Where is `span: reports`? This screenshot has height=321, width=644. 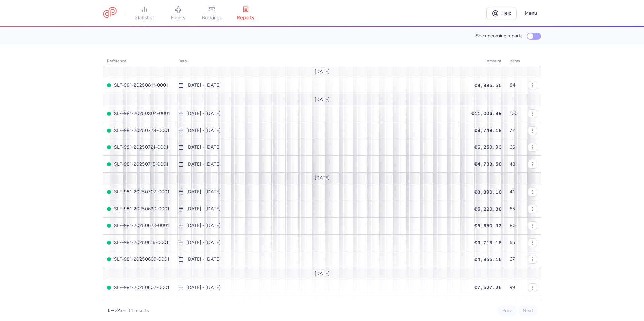 span: reports is located at coordinates (245, 18).